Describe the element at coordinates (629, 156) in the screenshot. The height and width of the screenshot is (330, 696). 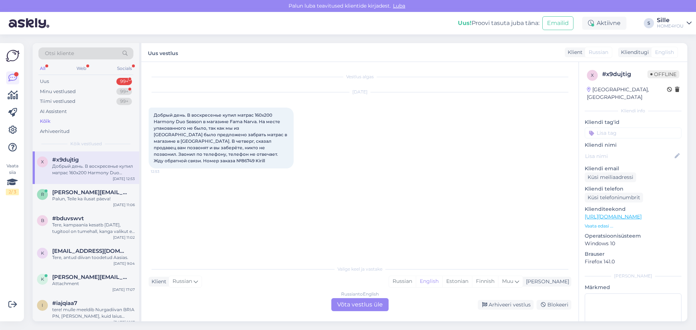
I see `input: Lisa nimi` at that location.